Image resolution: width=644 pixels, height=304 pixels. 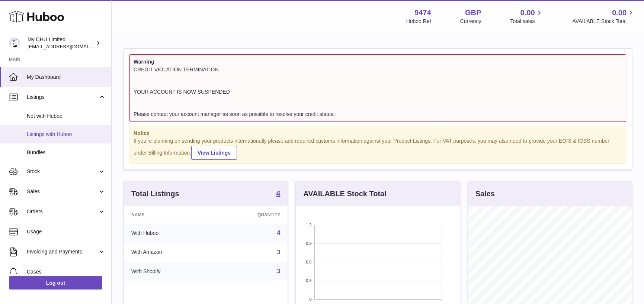 I want to click on strong: 4, so click(x=278, y=193).